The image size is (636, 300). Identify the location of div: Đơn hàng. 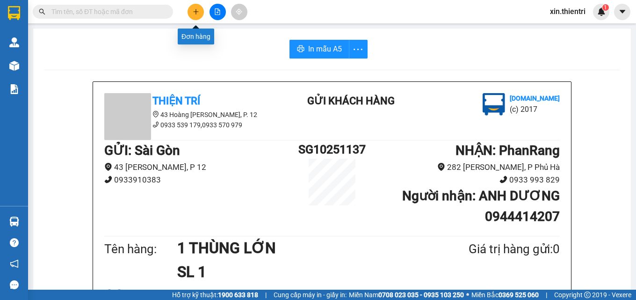
(196, 36).